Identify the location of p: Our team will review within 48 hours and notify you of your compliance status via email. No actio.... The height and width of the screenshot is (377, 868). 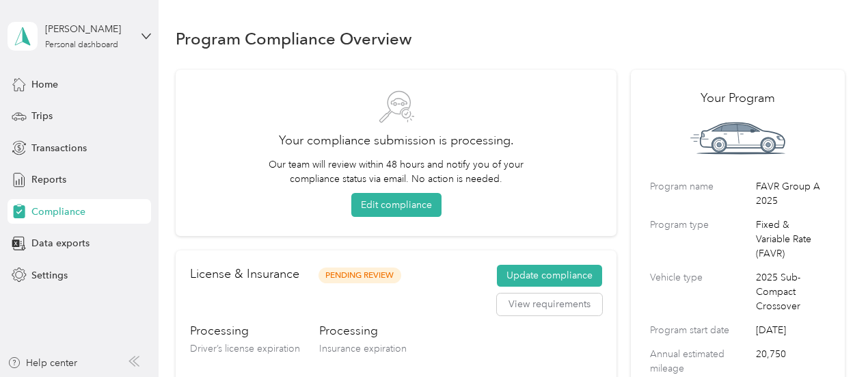
(396, 172).